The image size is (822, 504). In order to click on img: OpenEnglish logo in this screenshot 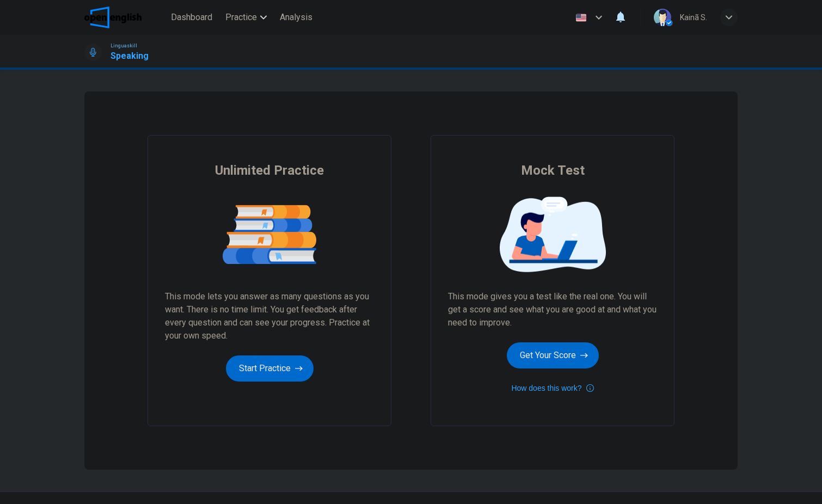, I will do `click(113, 17)`.